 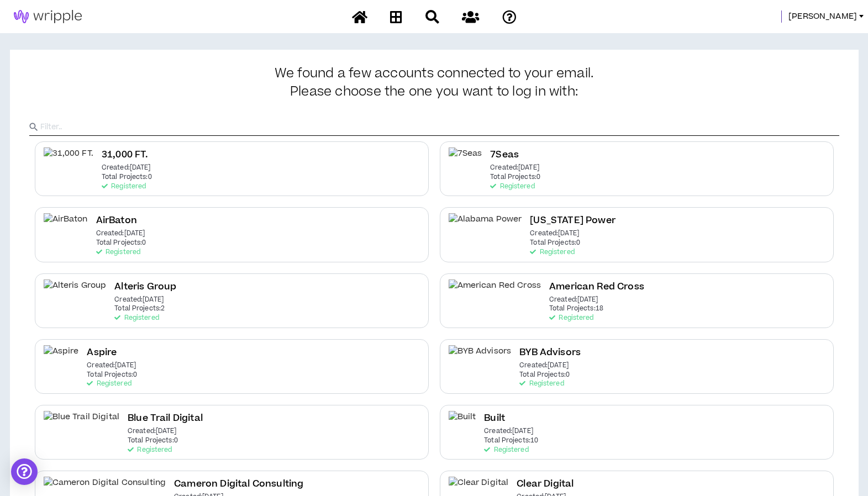 What do you see at coordinates (511, 441) in the screenshot?
I see `p: Total Projects: 10` at bounding box center [511, 441].